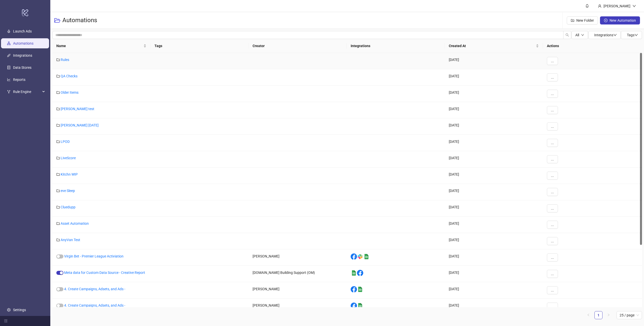  Describe the element at coordinates (629, 315) in the screenshot. I see `div: Page Size` at that location.